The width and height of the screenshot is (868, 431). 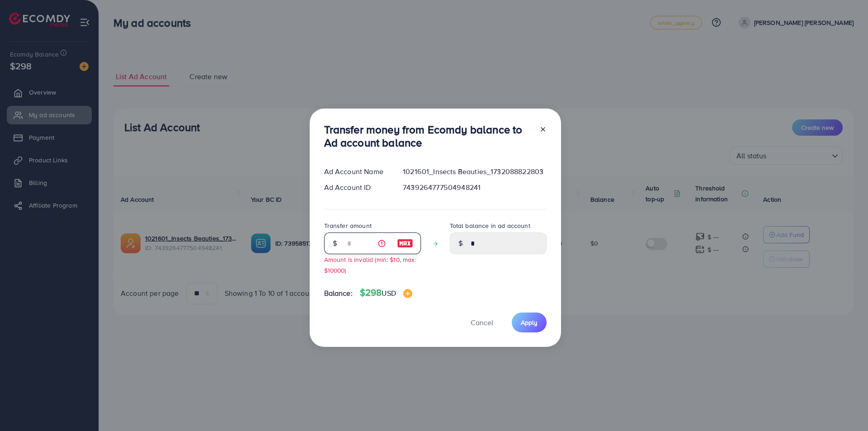 What do you see at coordinates (348, 226) in the screenshot?
I see `label: Transfer amount` at bounding box center [348, 226].